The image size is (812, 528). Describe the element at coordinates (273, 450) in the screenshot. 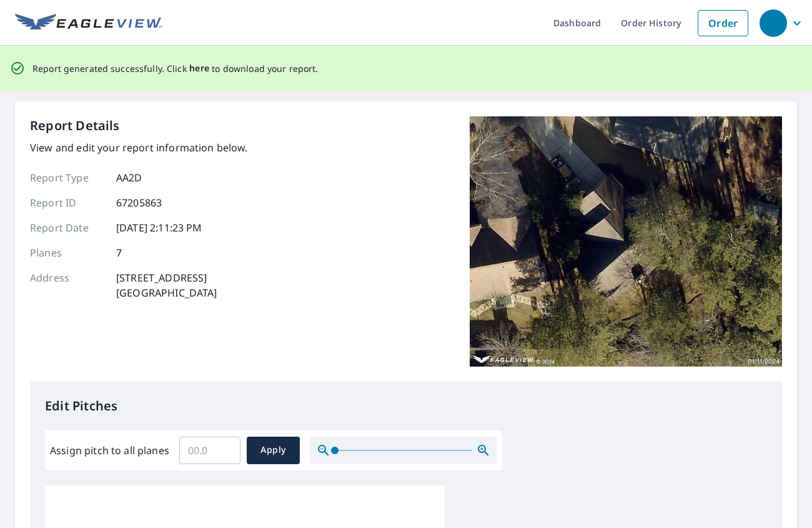

I see `span: Apply` at that location.